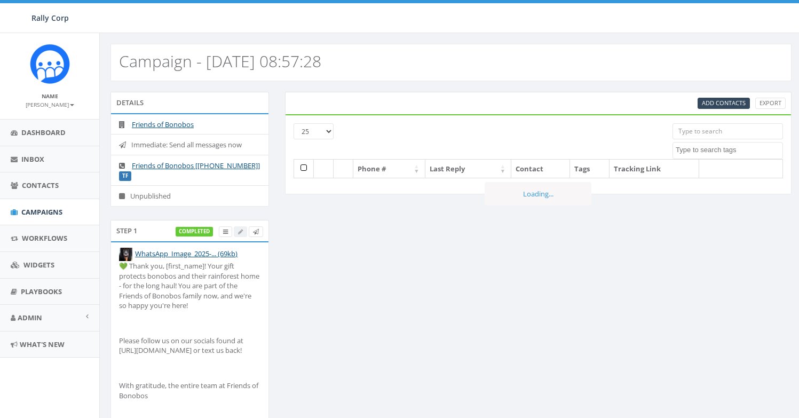  I want to click on span: Workflows, so click(44, 238).